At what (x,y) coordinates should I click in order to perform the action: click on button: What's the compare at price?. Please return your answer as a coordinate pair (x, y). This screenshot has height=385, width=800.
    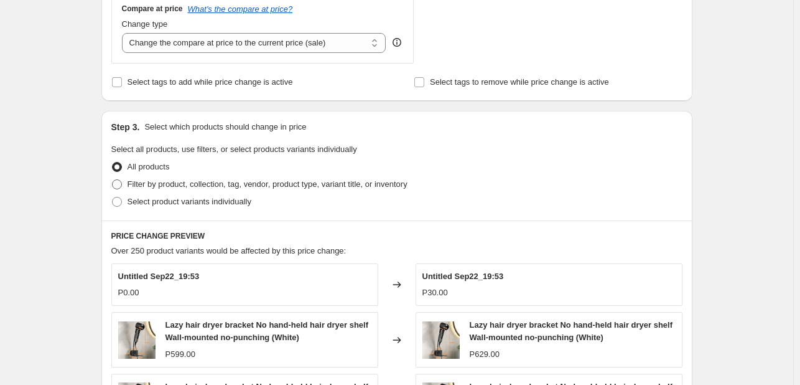
    Looking at the image, I should click on (240, 9).